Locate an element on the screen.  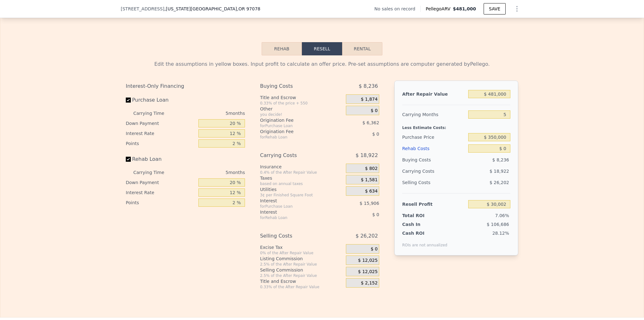
div: 0.4% of the After Repair Value is located at coordinates (302, 173).